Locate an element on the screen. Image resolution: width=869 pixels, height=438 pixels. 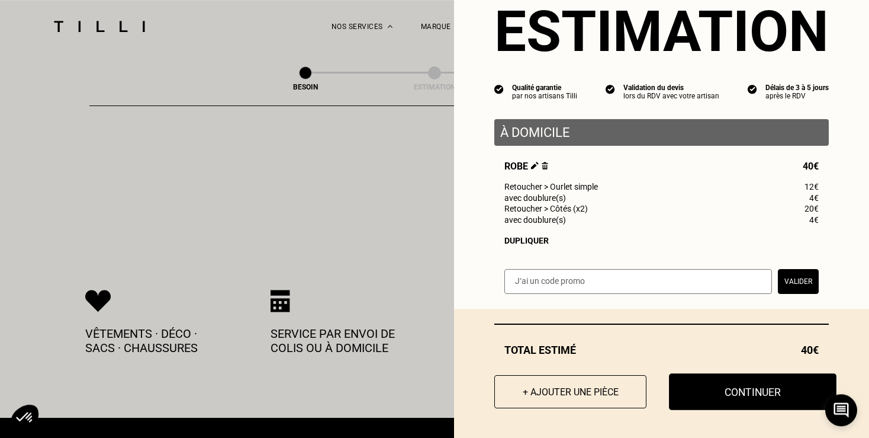
span: 20€ is located at coordinates (812, 208).